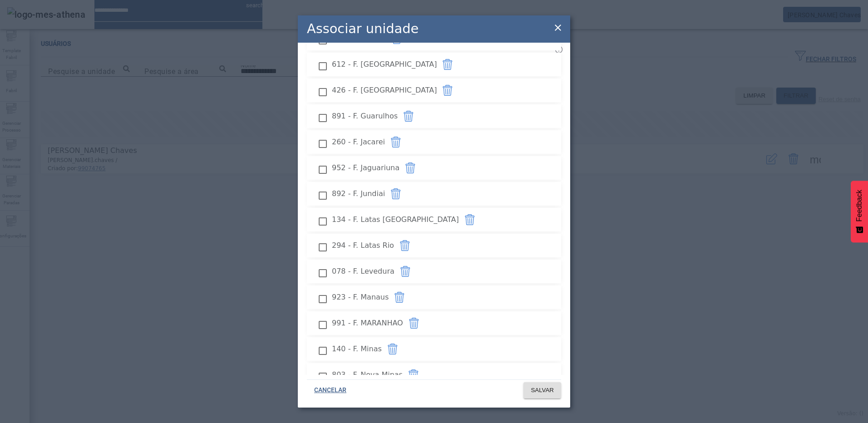  What do you see at coordinates (364, 116) in the screenshot?
I see `span: 891 - F. Guarulhos` at bounding box center [364, 116].